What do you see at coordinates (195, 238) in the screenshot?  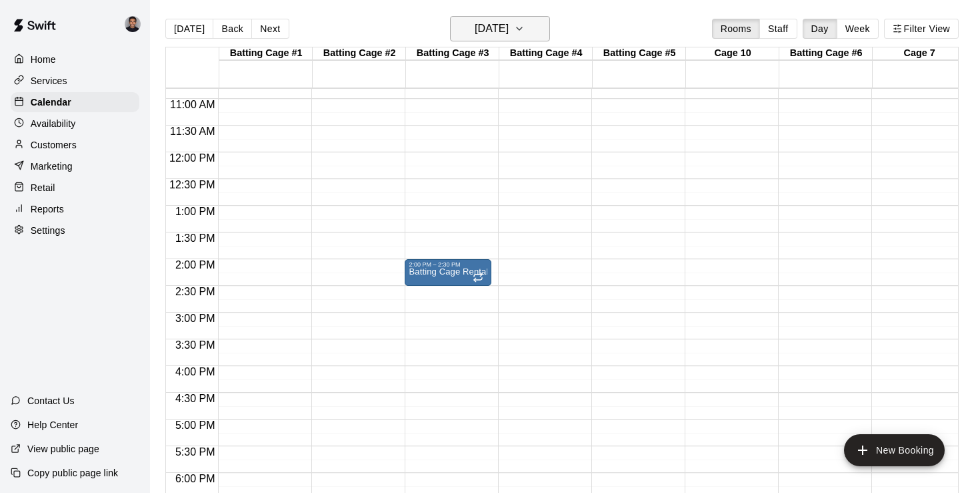 I see `span: 1:30 PM` at bounding box center [195, 238].